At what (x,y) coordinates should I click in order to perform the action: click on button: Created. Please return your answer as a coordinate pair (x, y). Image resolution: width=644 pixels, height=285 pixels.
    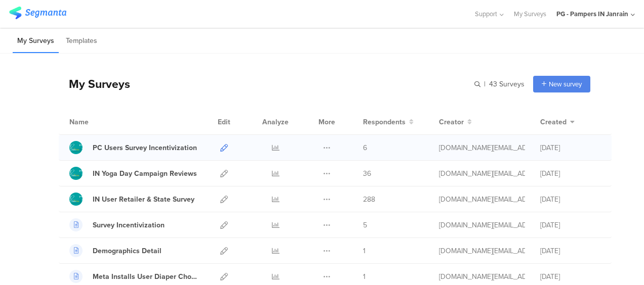
    Looking at the image, I should click on (558, 122).